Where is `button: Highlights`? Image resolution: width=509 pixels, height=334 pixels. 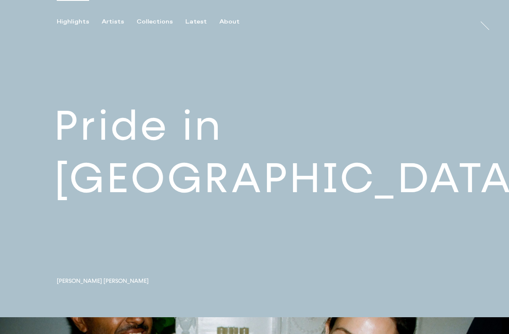 button: Highlights is located at coordinates (79, 22).